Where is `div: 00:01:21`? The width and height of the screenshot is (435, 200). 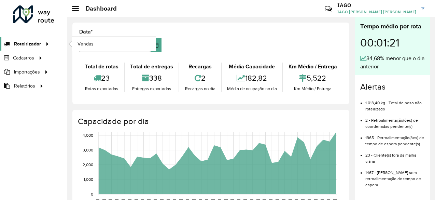
div: 00:01:21 is located at coordinates (393, 43).